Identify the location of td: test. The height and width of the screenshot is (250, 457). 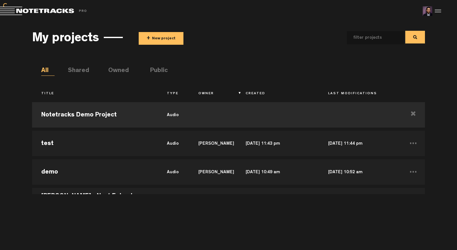
(95, 144).